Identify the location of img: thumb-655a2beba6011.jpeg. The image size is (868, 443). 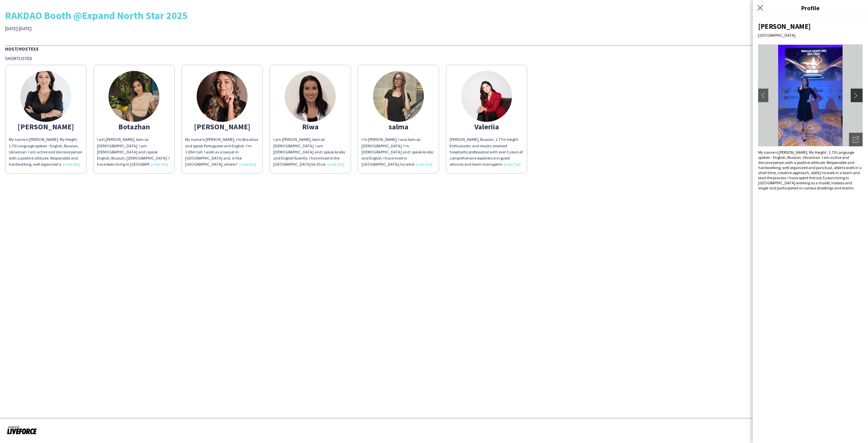
(310, 96).